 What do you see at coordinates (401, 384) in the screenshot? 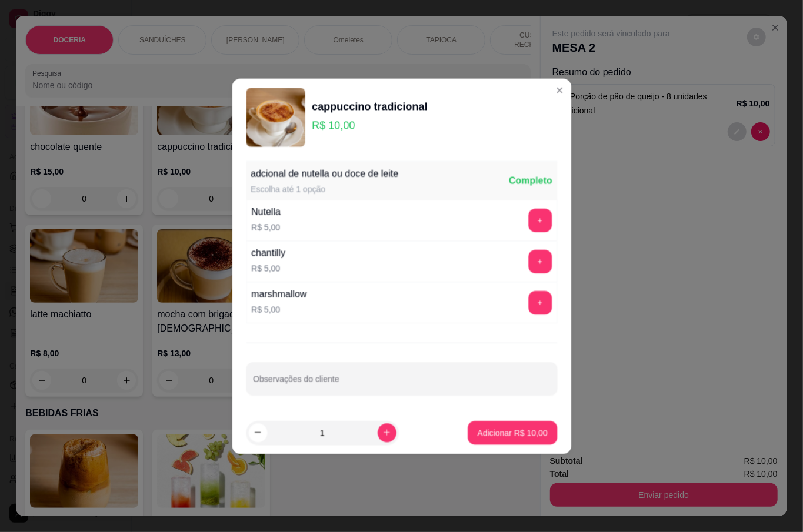
I see `input: Observações do cliente` at bounding box center [401, 384].